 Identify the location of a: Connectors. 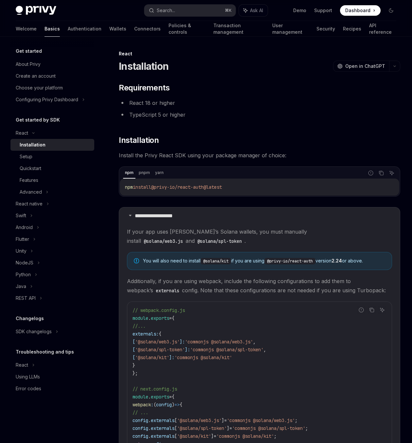
(147, 29).